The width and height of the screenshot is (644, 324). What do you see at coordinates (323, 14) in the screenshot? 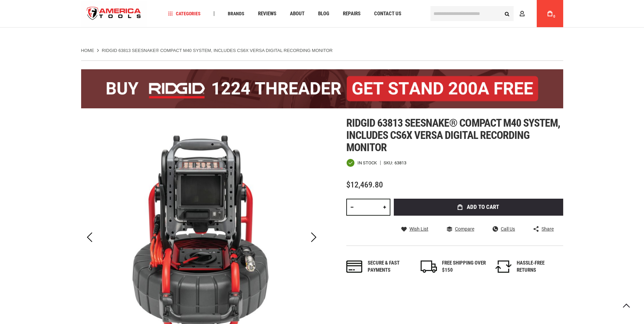
I see `a: Blog` at bounding box center [323, 14].